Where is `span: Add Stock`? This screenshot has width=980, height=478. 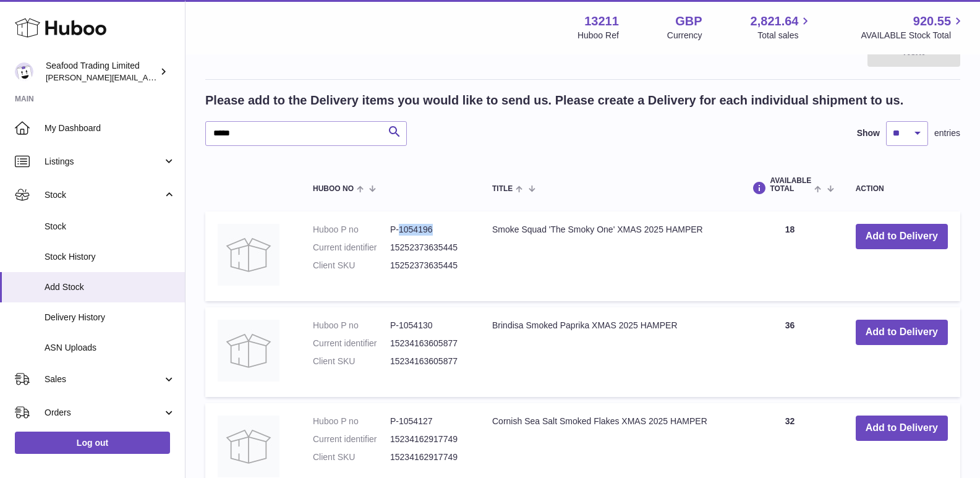
span: Add Stock is located at coordinates (110, 287).